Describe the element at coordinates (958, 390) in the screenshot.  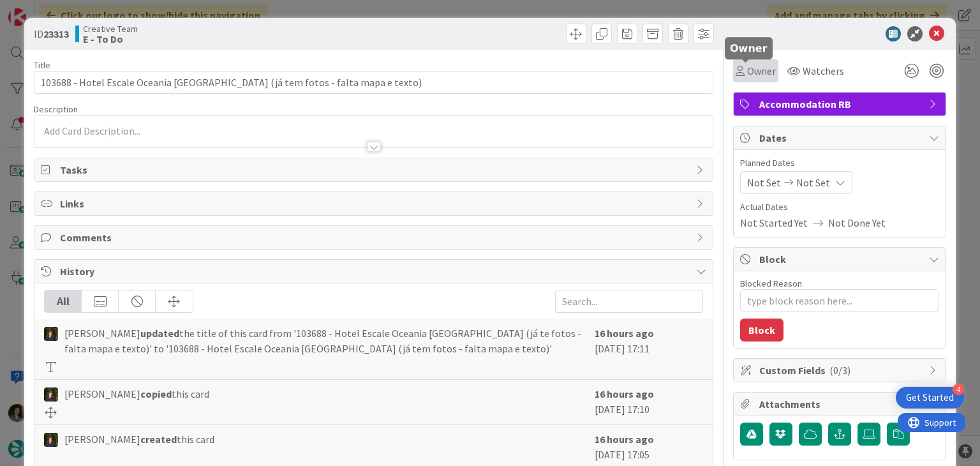
I see `div: 4` at that location.